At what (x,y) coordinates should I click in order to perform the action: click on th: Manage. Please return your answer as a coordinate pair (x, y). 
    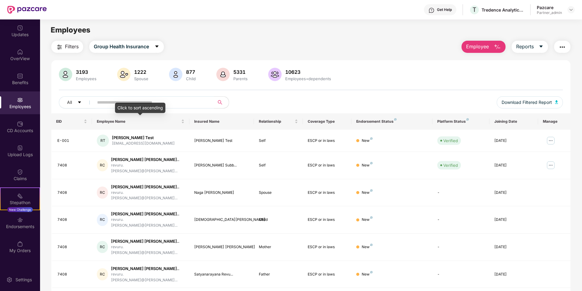
    Looking at the image, I should click on (554, 121).